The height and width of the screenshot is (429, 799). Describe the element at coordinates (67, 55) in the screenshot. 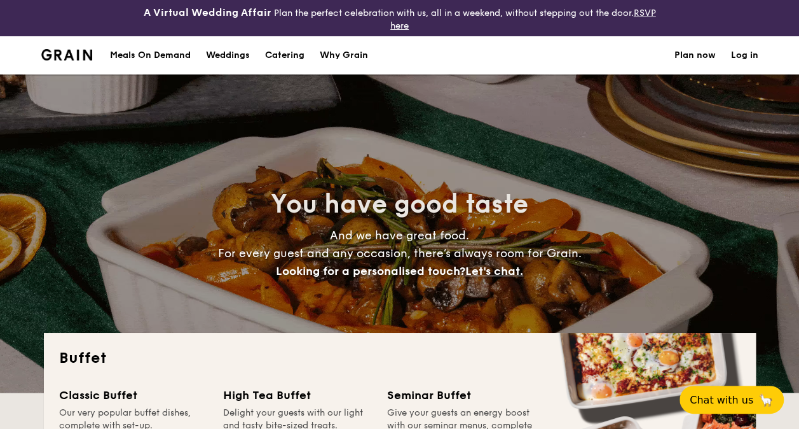

I see `a: Logotype` at that location.